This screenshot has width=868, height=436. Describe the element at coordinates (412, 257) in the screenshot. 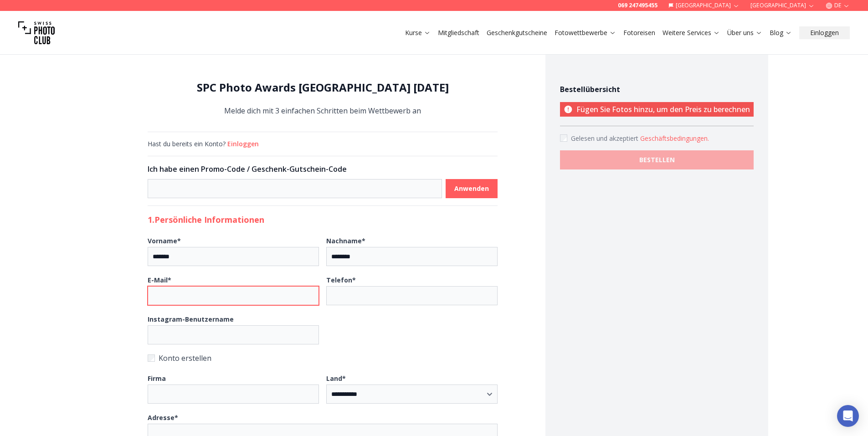

I see `input: Nachname*` at that location.